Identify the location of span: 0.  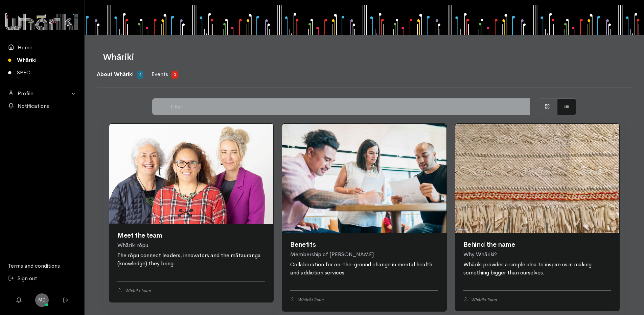
(175, 75).